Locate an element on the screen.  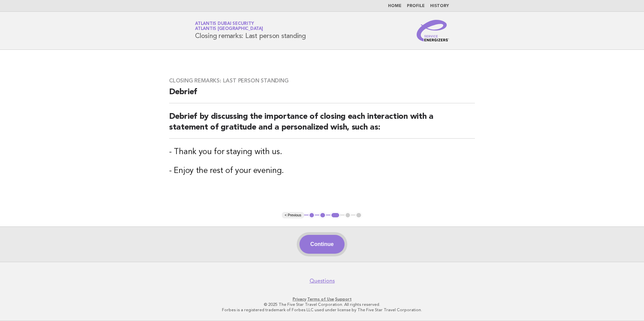
h3: - Thank you for staying with us. is located at coordinates (322, 152).